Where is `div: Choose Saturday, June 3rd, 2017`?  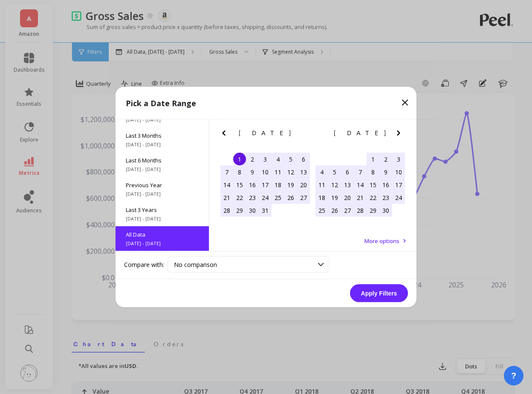
div: Choose Saturday, June 3rd, 2017 is located at coordinates (399, 159).